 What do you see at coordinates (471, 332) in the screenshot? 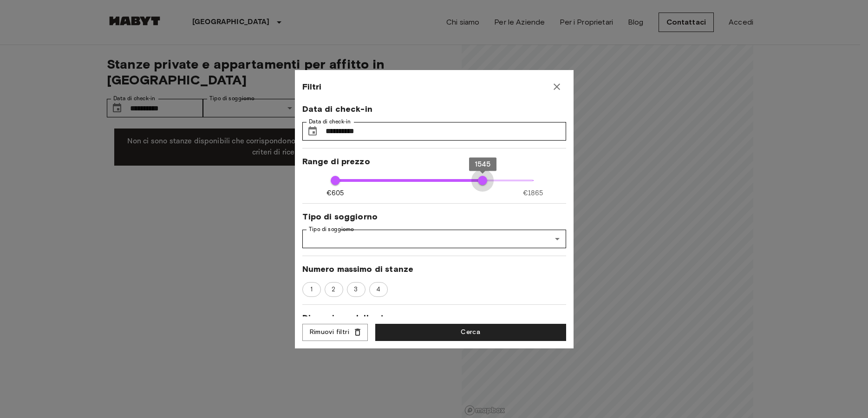
I see `button: Cerca` at bounding box center [471, 332].